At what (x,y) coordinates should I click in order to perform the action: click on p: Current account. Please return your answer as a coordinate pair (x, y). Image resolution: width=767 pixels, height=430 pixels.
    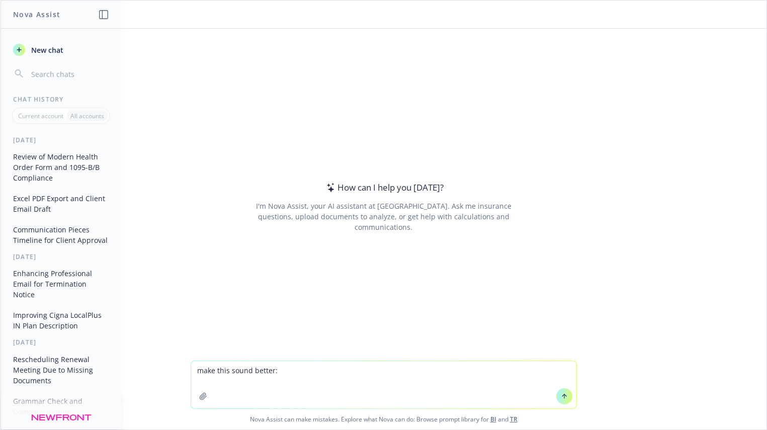
    Looking at the image, I should click on (41, 116).